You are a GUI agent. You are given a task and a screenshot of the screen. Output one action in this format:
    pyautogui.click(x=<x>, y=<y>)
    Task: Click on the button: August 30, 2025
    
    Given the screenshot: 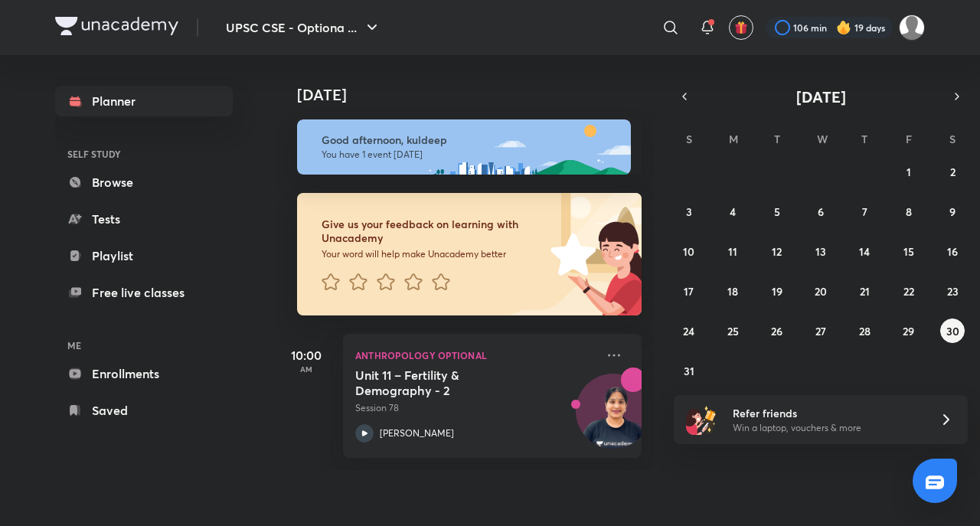 What is the action you would take?
    pyautogui.click(x=952, y=331)
    